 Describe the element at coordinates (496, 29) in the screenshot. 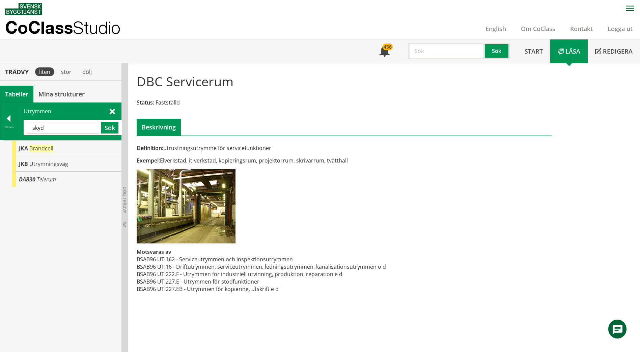

I see `a: English` at that location.